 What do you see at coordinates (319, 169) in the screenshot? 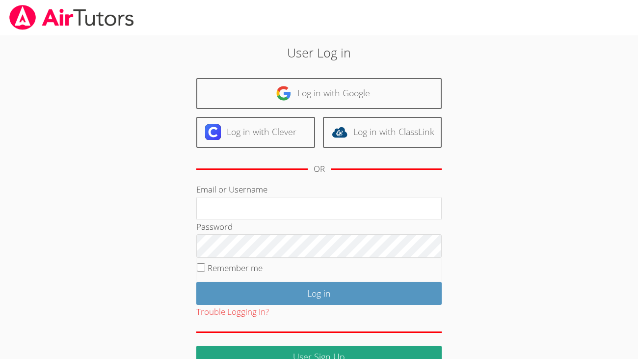
I see `div: OR` at bounding box center [319, 169].